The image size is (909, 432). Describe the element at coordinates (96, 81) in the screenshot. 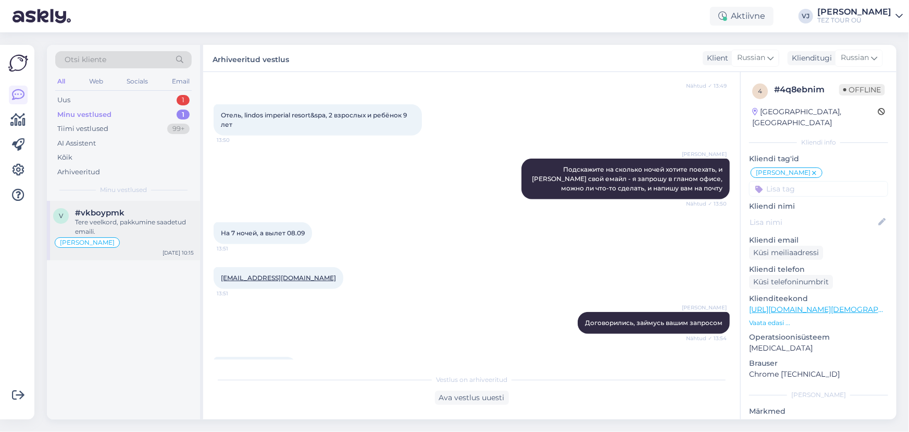

I see `div: Web` at that location.